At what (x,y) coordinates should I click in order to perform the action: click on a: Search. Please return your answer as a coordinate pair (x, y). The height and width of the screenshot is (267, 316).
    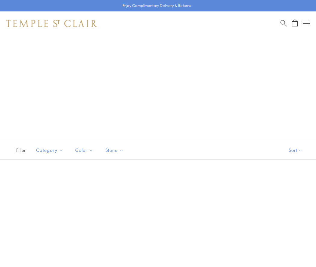
    Looking at the image, I should click on (284, 23).